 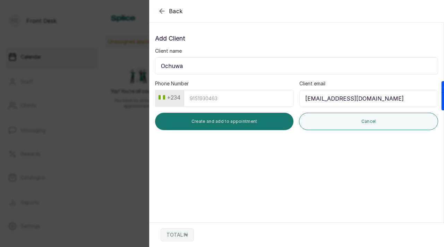 What do you see at coordinates (170, 11) in the screenshot?
I see `button: Back` at bounding box center [170, 11].